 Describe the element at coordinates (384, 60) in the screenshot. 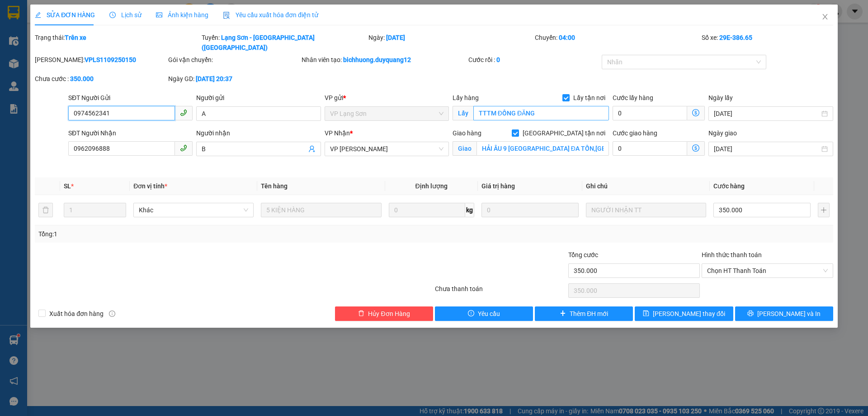

I see `div: Nhân viên tạo:` at that location.